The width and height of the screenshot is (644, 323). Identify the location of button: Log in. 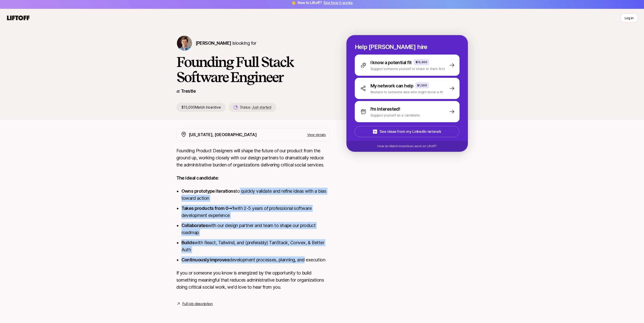
(629, 18).